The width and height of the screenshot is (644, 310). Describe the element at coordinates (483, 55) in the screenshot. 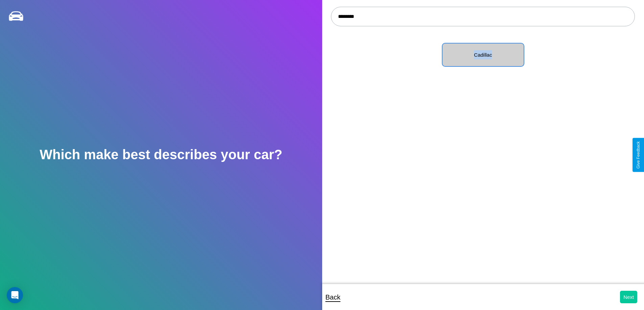

I see `p: Cadillac` at that location.